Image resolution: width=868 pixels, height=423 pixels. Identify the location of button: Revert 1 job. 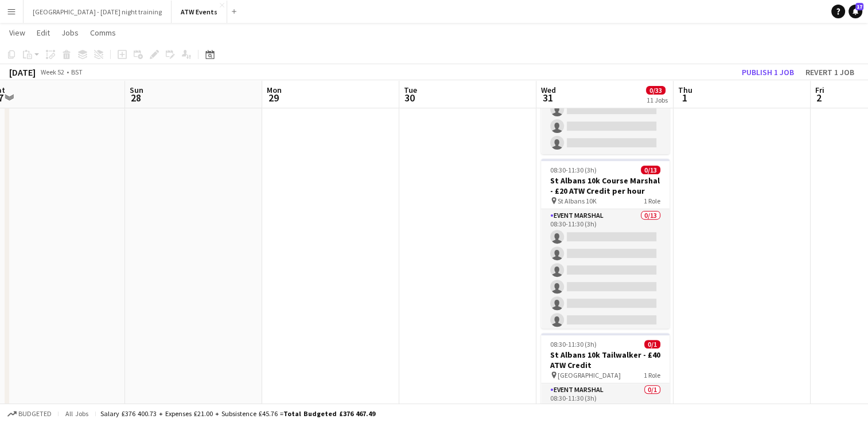
(829, 72).